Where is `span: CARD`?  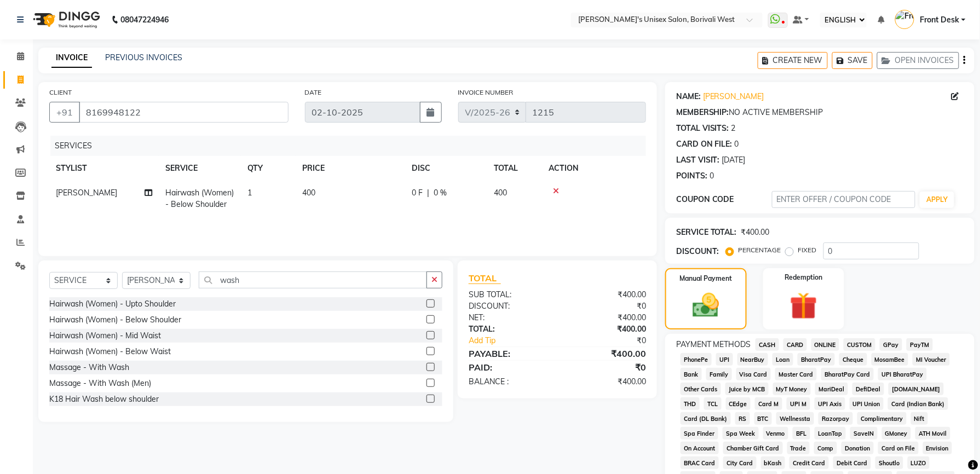 span: CARD is located at coordinates (795, 344).